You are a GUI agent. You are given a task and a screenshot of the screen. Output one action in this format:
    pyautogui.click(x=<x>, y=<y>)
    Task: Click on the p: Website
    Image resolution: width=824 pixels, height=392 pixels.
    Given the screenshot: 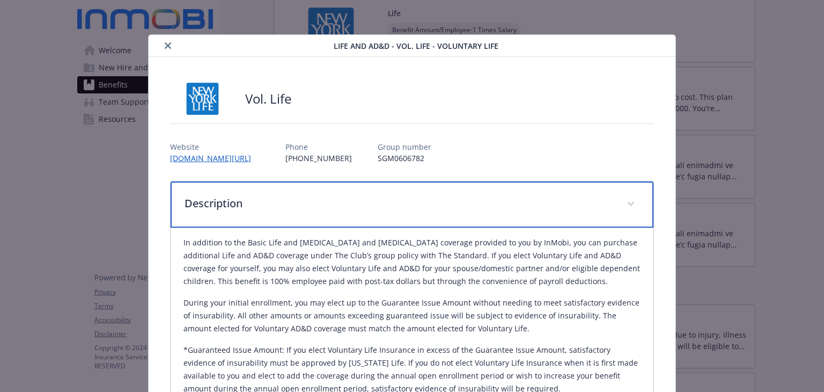 What is the action you would take?
    pyautogui.click(x=215, y=146)
    